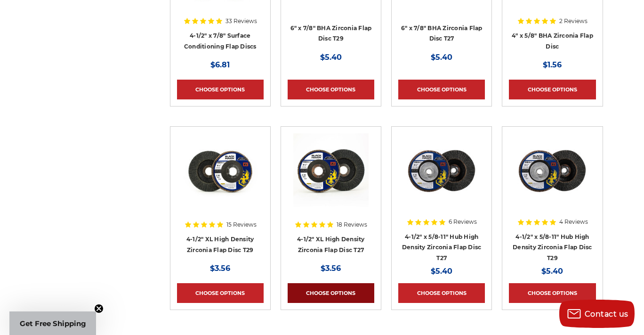 The width and height of the screenshot is (644, 335). I want to click on a: 6" x 7/8" BHA Zirconia Flap Disc T29, so click(331, 34).